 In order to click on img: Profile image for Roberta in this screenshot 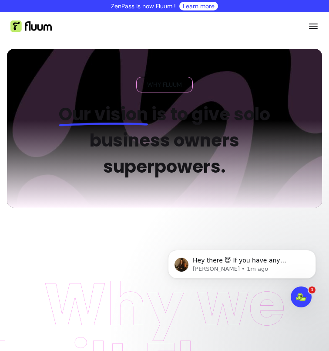, I will do `click(27, 33)`.